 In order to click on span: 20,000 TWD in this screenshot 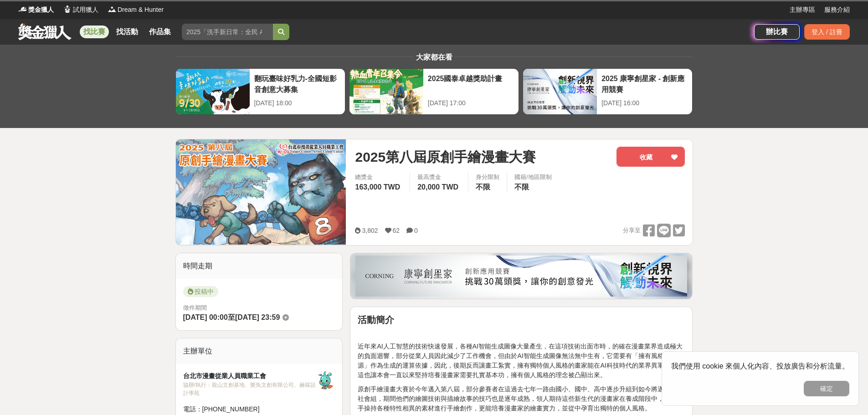, I will do `click(438, 186)`.